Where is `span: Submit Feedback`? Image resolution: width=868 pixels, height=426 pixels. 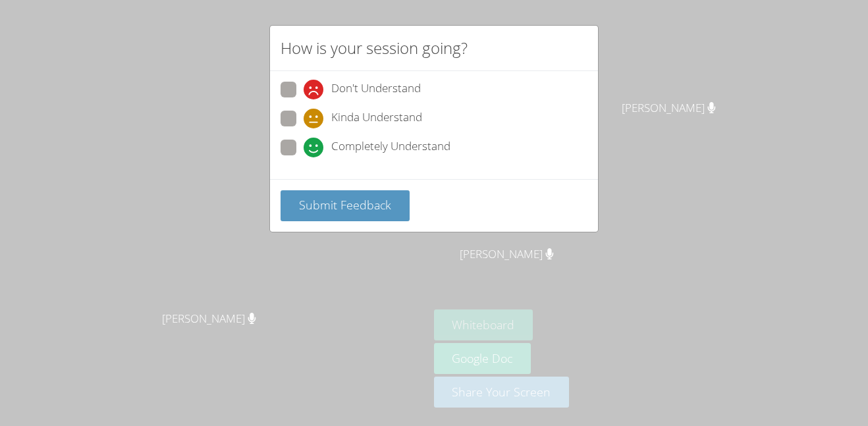 span: Submit Feedback is located at coordinates (345, 205).